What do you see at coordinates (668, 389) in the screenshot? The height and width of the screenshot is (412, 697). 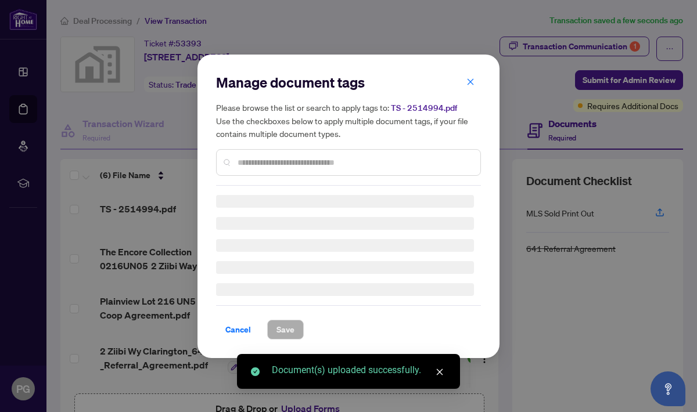 I see `button: Open asap` at bounding box center [668, 389].